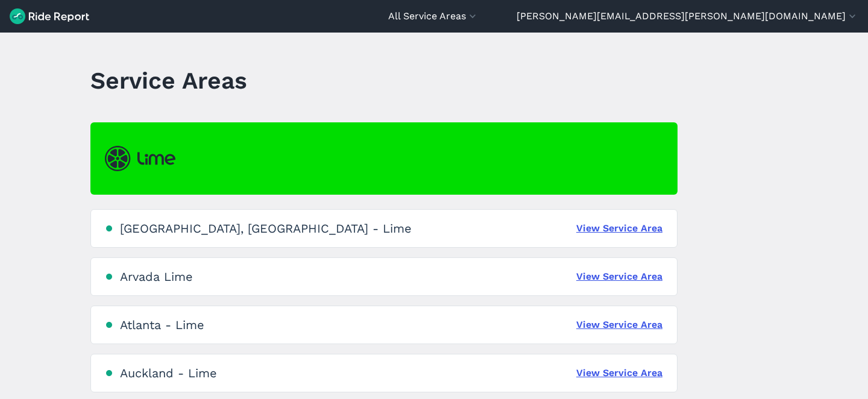 This screenshot has height=399, width=868. I want to click on div: Atlanta - Lime, so click(162, 324).